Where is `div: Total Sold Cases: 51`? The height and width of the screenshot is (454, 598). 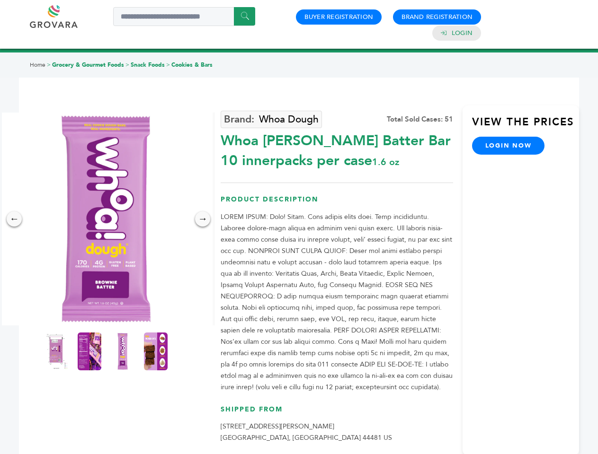
div: Total Sold Cases: 51 is located at coordinates (420, 119).